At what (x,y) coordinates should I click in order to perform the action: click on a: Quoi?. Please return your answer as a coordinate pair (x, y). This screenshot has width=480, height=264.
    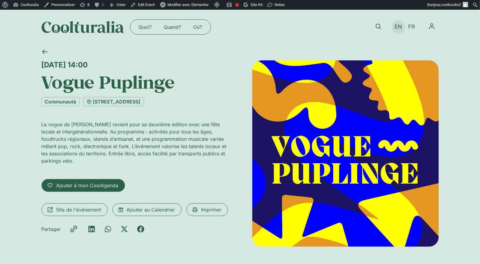
    Looking at the image, I should click on (145, 27).